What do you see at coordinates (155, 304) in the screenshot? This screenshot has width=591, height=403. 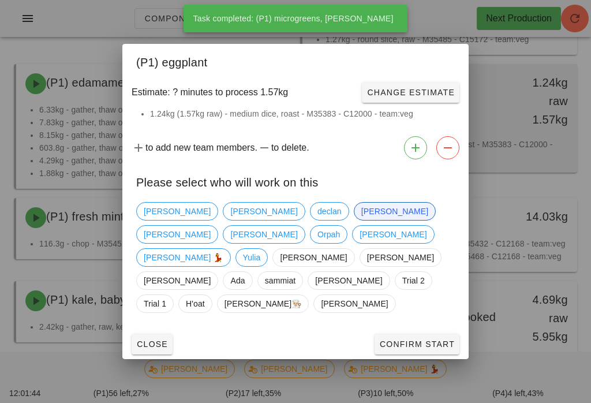 I see `span: Trial 1` at bounding box center [155, 304].